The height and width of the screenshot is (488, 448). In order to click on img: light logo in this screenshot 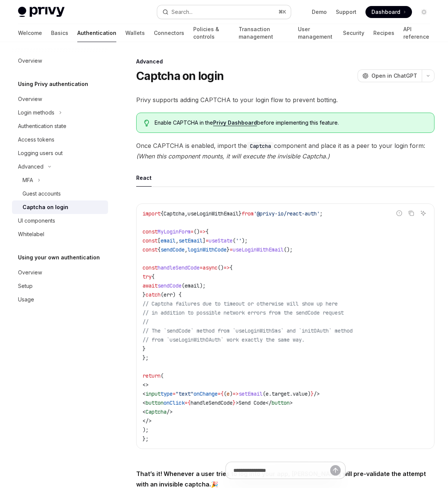, I will do `click(41, 12)`.